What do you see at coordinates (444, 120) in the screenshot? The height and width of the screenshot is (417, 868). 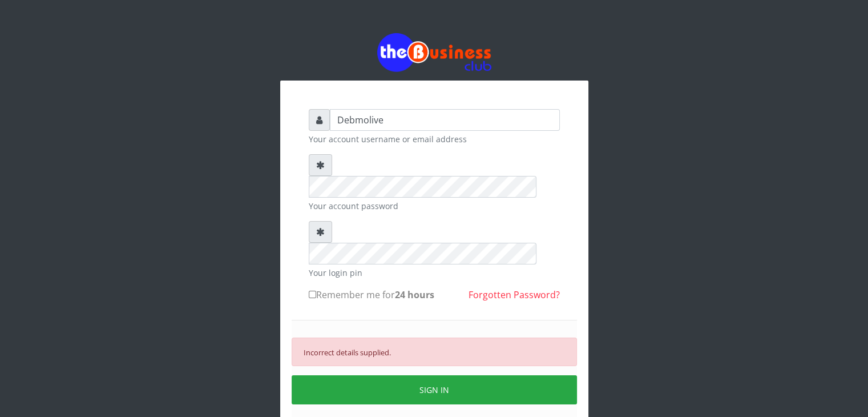 I see `input: Username or email address` at bounding box center [444, 120].